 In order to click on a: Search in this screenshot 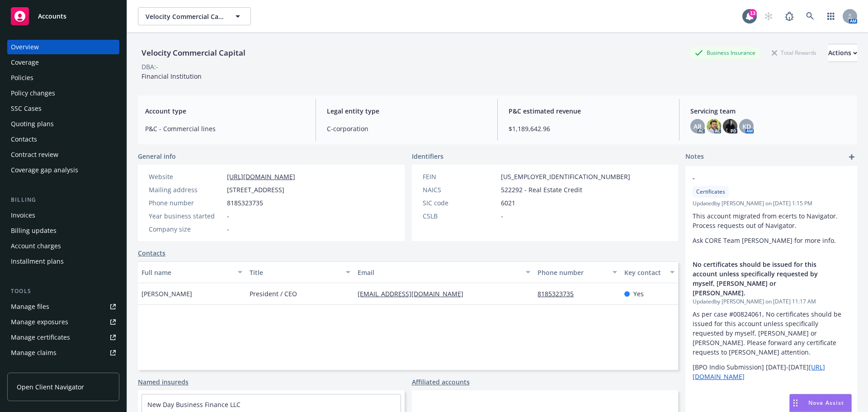, I will do `click(810, 16)`.